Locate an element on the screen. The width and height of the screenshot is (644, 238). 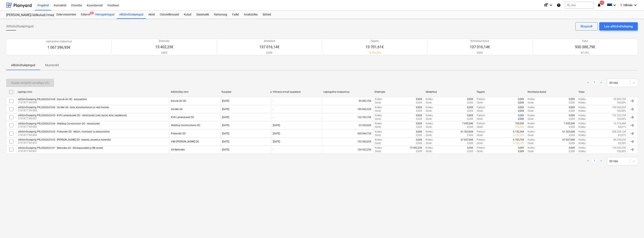
div: Kuupäev is located at coordinates (245, 92).